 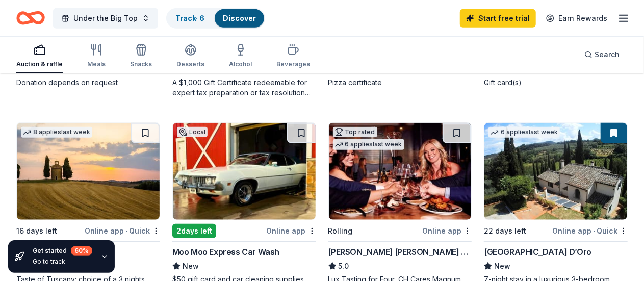 I want to click on div: Auction & raffle, so click(x=39, y=64).